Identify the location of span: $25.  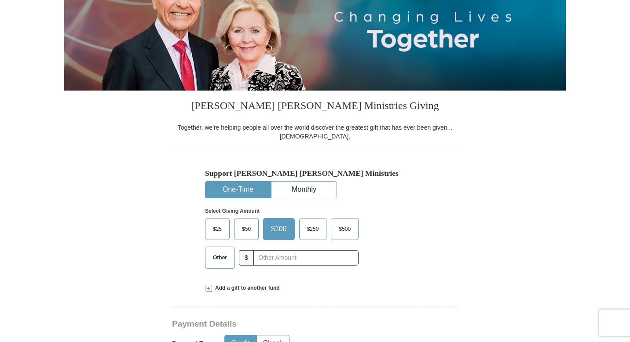
(217, 229).